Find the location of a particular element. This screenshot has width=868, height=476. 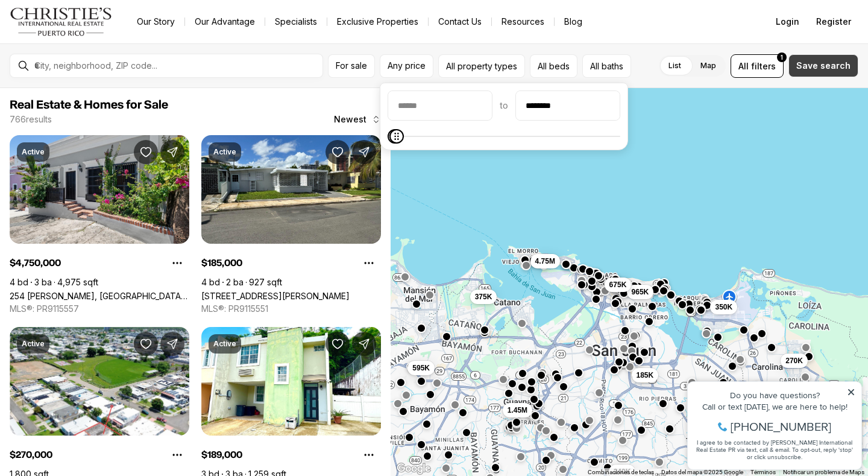

span: 675K is located at coordinates (618, 285).